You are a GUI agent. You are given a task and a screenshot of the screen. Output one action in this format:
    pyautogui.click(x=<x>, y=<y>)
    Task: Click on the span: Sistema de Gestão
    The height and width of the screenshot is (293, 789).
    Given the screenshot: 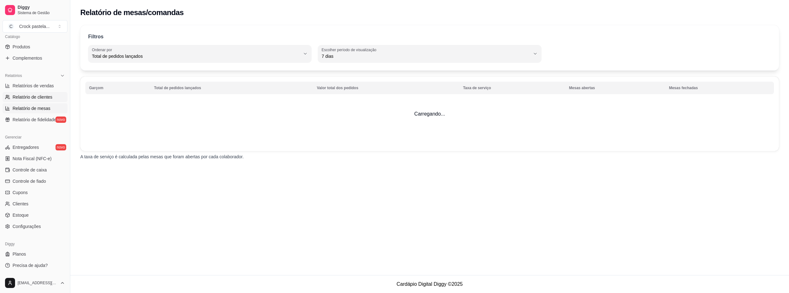 What is the action you would take?
    pyautogui.click(x=41, y=13)
    